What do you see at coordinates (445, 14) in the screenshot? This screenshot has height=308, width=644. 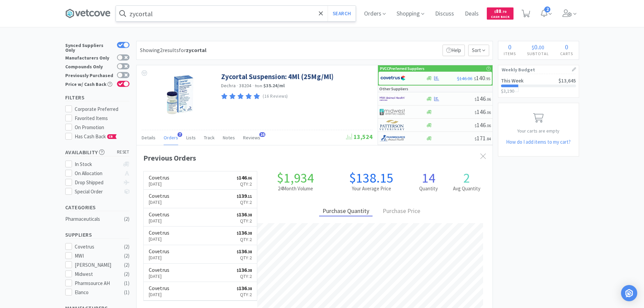 I see `a: Discuss` at bounding box center [445, 14].